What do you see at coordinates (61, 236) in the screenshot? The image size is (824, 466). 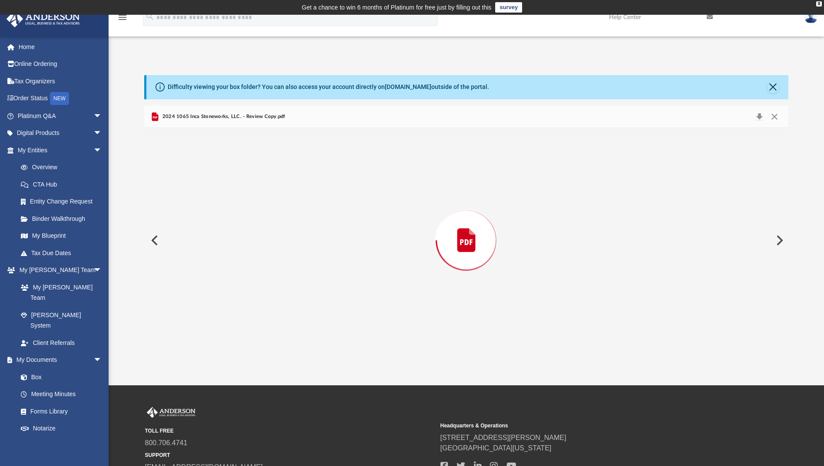 I see `a: My Blueprint` at bounding box center [61, 236].